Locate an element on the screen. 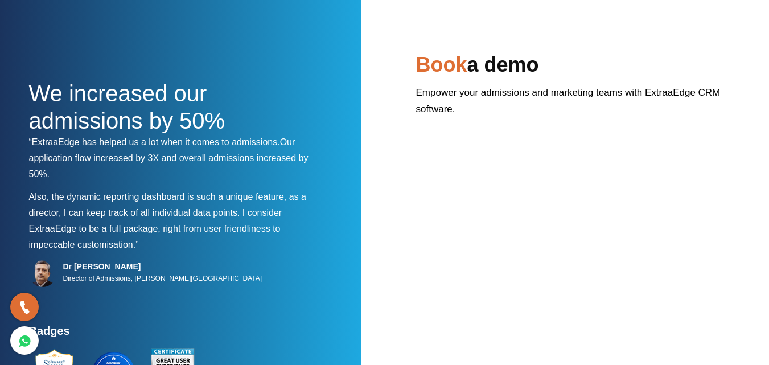  span: Our application flow increased by 3X and overall admissions increased by 50%. is located at coordinates (169, 158).